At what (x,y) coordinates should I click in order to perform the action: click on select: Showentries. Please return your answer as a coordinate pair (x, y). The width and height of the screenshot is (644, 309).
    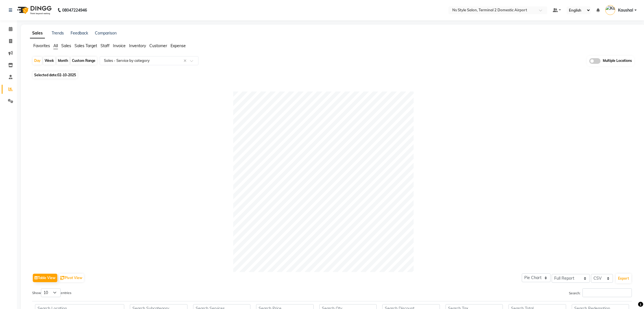
    Looking at the image, I should click on (51, 293).